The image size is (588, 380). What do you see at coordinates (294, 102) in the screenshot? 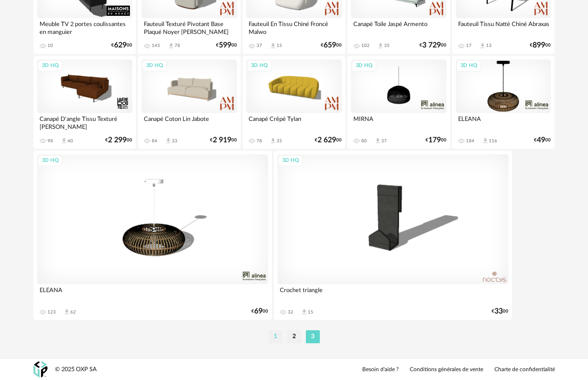
I see `a: 3D HQ Canapé Crêpé Tylan 78 Download icon 35 €2 62900` at bounding box center [294, 102].